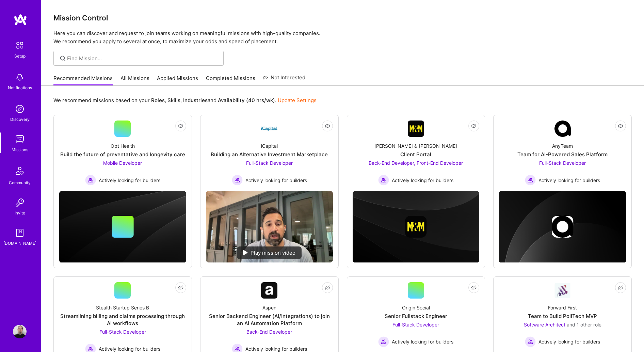 The image size is (644, 352). Describe the element at coordinates (122, 153) in the screenshot. I see `a: Opt HealthBuild the future of preventative and longevity careMobile Developer Actively looking fo...` at that location.